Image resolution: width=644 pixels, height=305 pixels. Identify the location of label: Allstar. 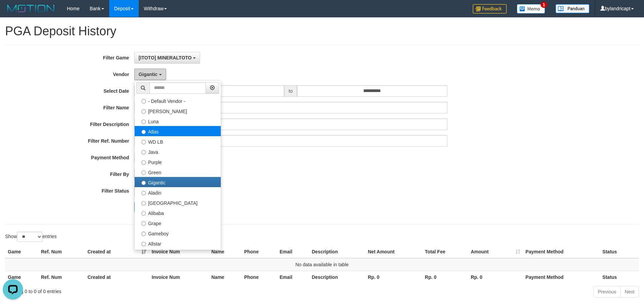
(177, 243).